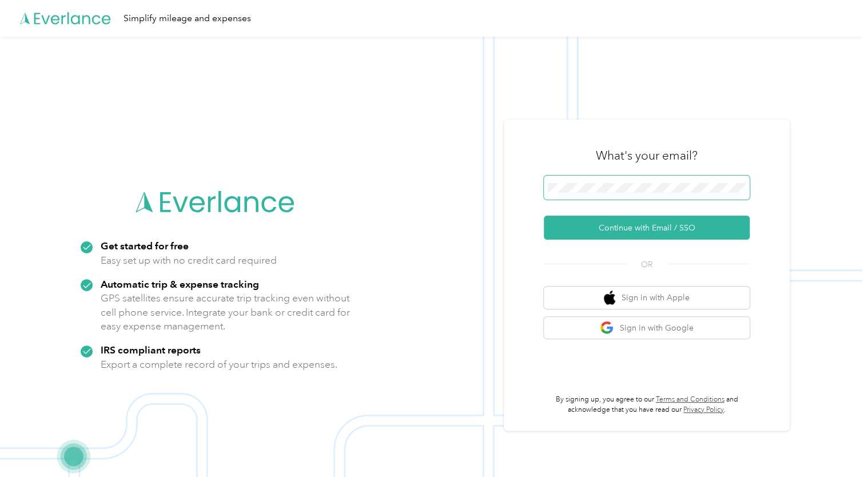 The height and width of the screenshot is (477, 868). What do you see at coordinates (179, 284) in the screenshot?
I see `strong: Automatic trip & expense tracking` at bounding box center [179, 284].